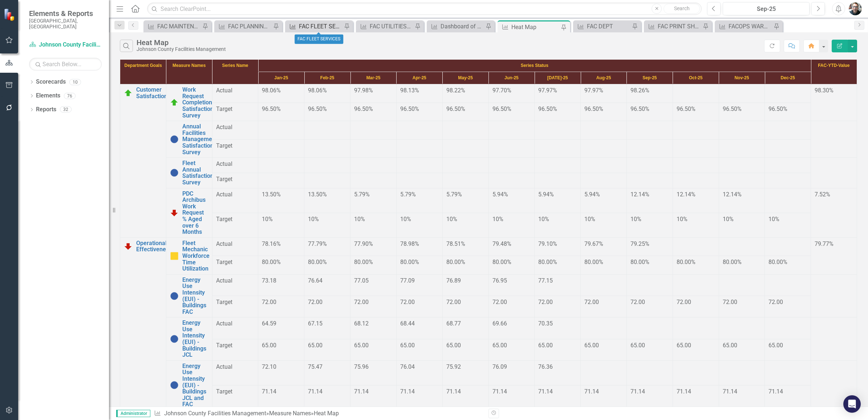 The image size is (868, 420). What do you see at coordinates (70, 96) in the screenshot?
I see `div: 76` at bounding box center [70, 96].